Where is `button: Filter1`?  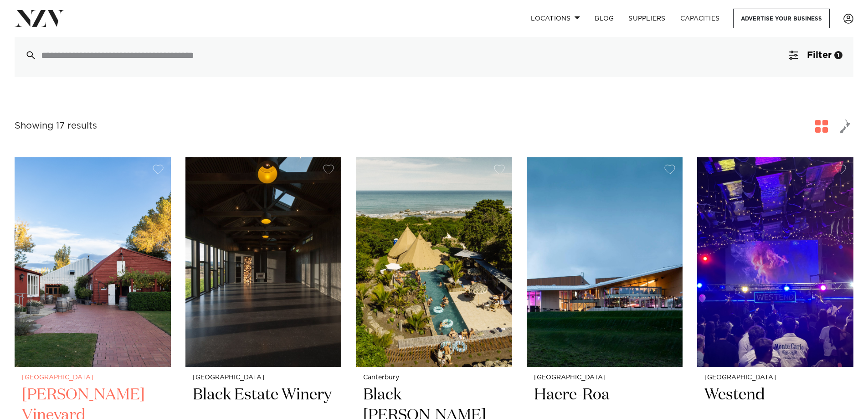
button: Filter1 is located at coordinates (815, 55).